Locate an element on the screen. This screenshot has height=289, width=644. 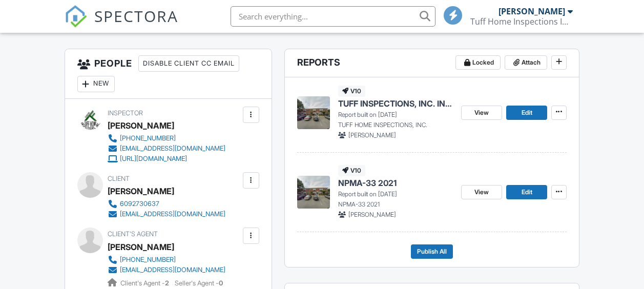
strong: 2 is located at coordinates (167, 283).